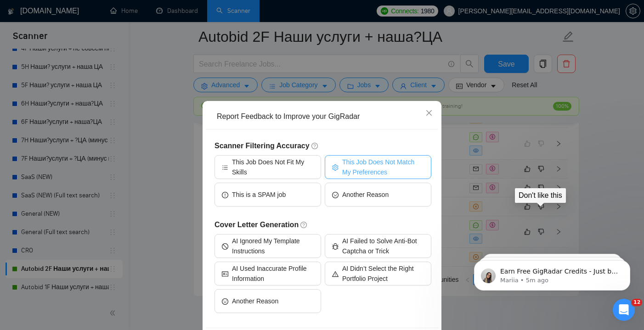 The image size is (644, 330). Describe the element at coordinates (637, 303) in the screenshot. I see `span: 12` at that location.